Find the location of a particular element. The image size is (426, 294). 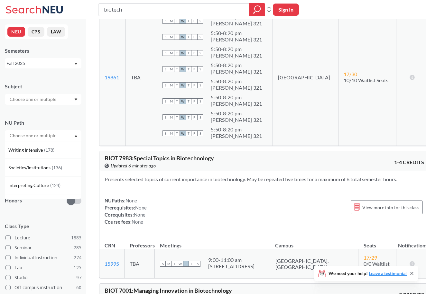

span: Class Type is located at coordinates (43, 226).